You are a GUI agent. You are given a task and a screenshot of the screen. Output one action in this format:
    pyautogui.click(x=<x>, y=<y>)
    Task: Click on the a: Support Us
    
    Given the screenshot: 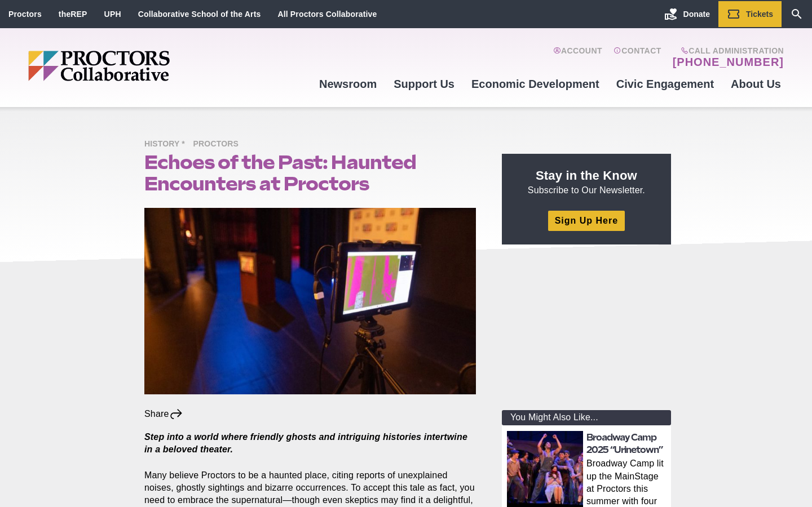 What is the action you would take?
    pyautogui.click(x=424, y=84)
    